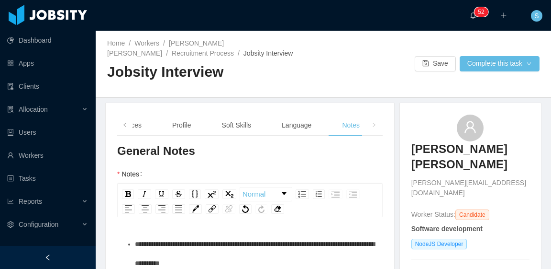  Describe the element at coordinates (434, 214) in the screenshot. I see `span: Worker Status:` at that location.